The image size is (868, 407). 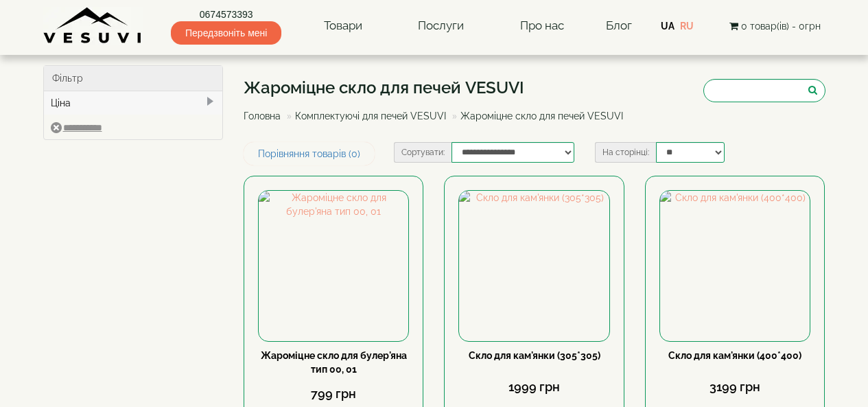 I want to click on a: Послуги, so click(x=441, y=26).